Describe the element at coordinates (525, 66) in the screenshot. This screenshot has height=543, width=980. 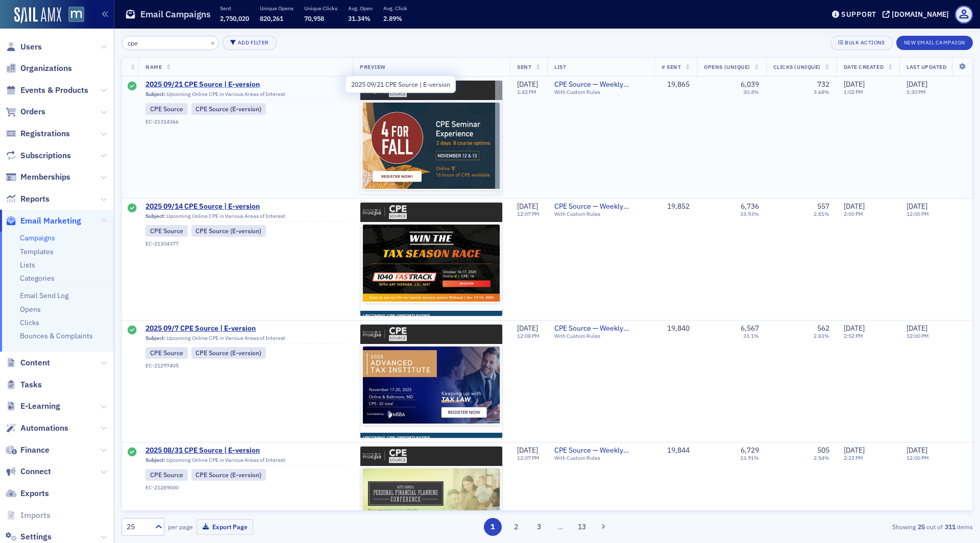
I see `span: Sent` at that location.